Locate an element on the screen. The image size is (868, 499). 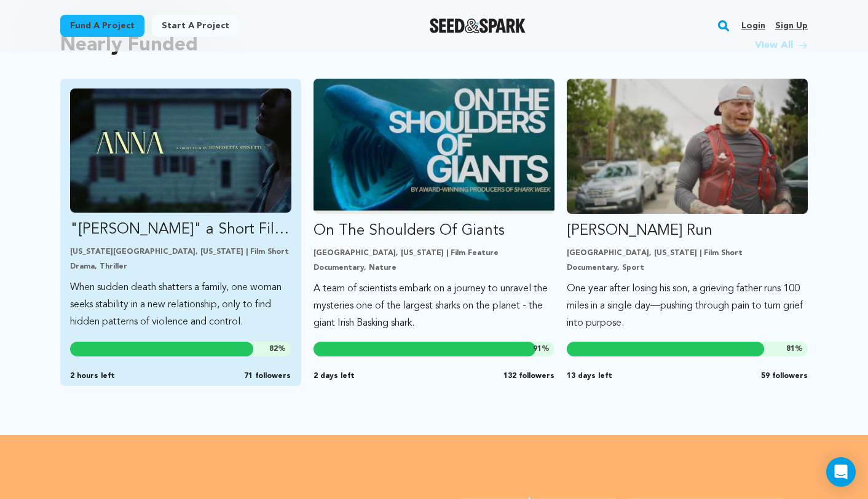
p: Drama, Thriller is located at coordinates (181, 267).